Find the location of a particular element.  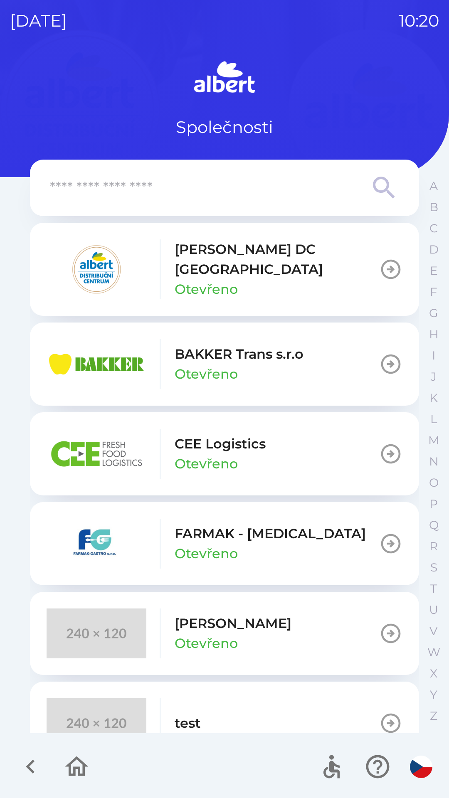

img: cs flag is located at coordinates (421, 766).